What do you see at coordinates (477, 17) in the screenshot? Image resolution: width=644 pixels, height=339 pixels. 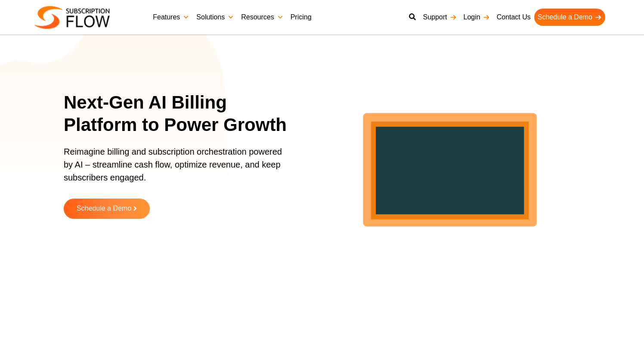 I see `a: Login` at bounding box center [477, 17].